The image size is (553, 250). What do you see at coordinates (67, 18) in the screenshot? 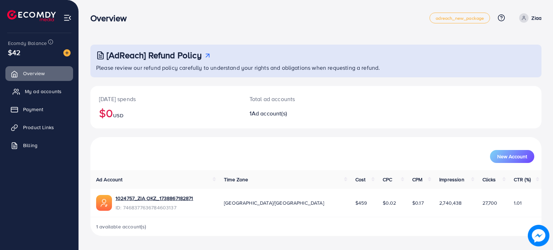
I see `img: menu` at bounding box center [67, 18].